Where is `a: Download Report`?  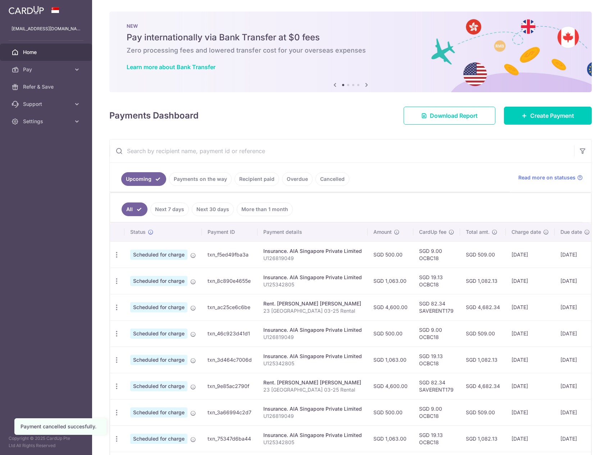 a: Download Report is located at coordinates (450, 116).